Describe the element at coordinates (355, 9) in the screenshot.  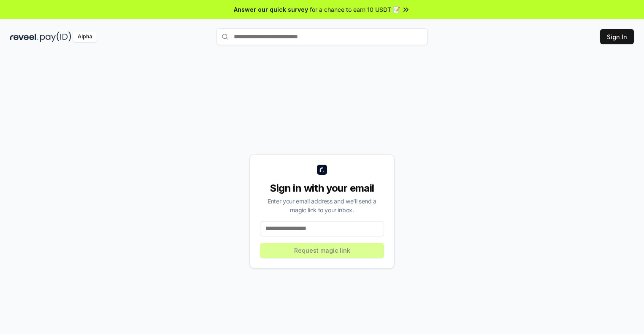
I see `span: for a chance to earn 10 USDT 📝` at that location.